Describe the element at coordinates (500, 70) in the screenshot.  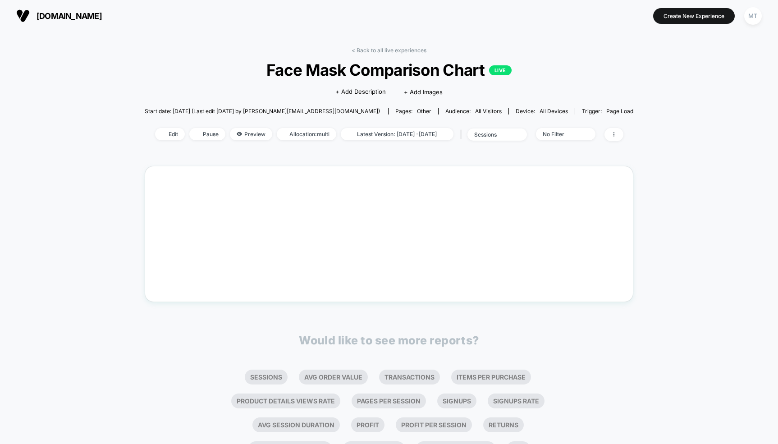
I see `p: LIVE` at that location.